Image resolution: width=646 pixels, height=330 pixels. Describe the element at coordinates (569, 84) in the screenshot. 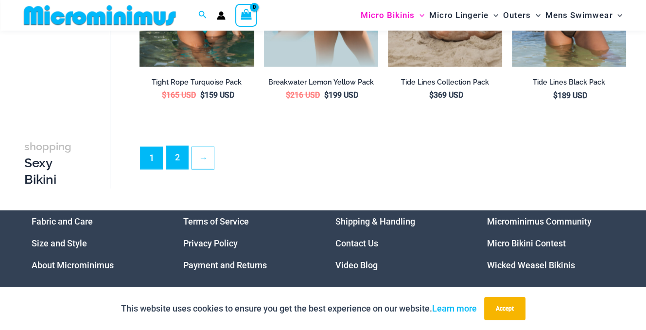

I see `a: Tide Lines Black Pack` at that location.